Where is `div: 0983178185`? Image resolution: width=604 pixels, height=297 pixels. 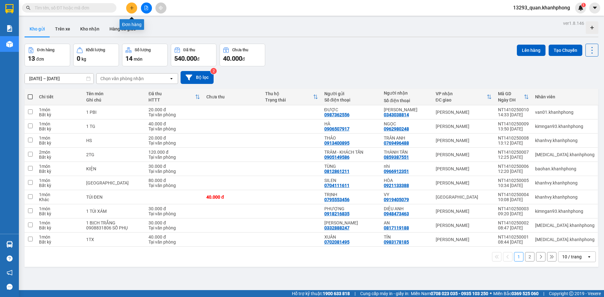
div: 0983178185 is located at coordinates (396, 242).